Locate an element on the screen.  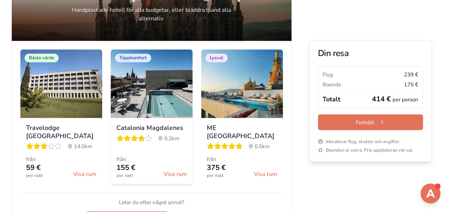
p: Totalt is located at coordinates (332, 99).